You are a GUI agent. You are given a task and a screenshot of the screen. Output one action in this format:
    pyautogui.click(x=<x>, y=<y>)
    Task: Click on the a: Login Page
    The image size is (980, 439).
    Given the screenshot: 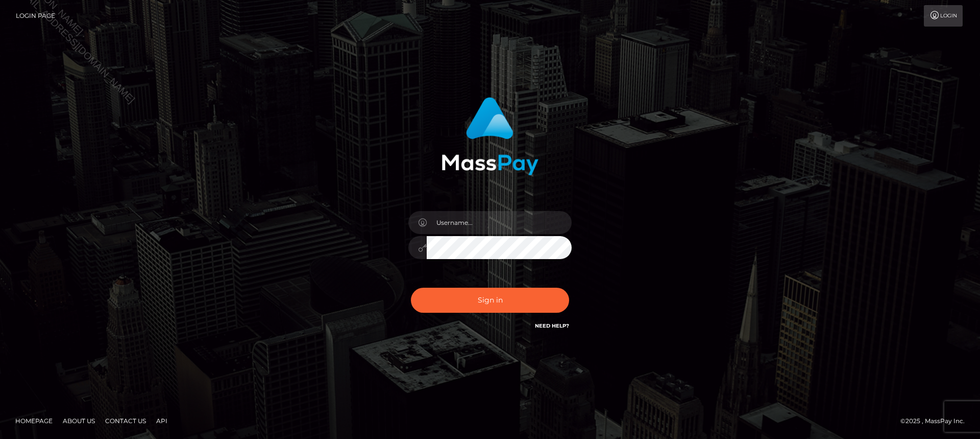 What is the action you would take?
    pyautogui.click(x=35, y=16)
    